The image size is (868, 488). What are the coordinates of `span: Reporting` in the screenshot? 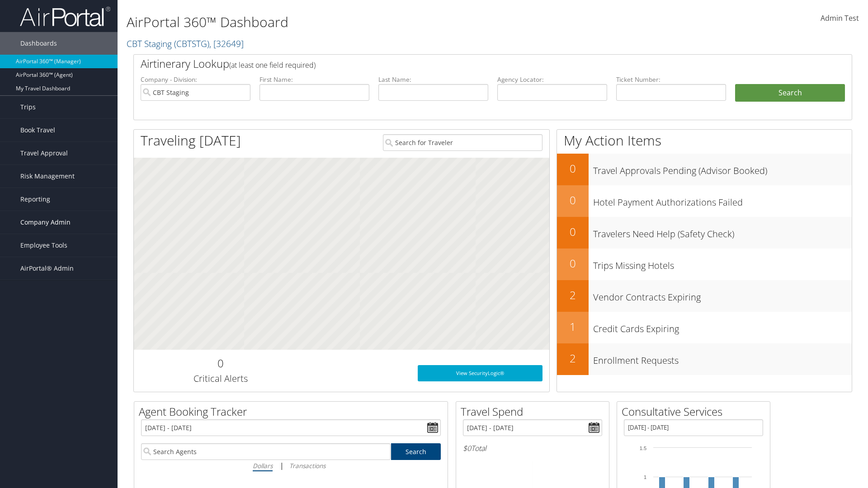 It's located at (36, 200).